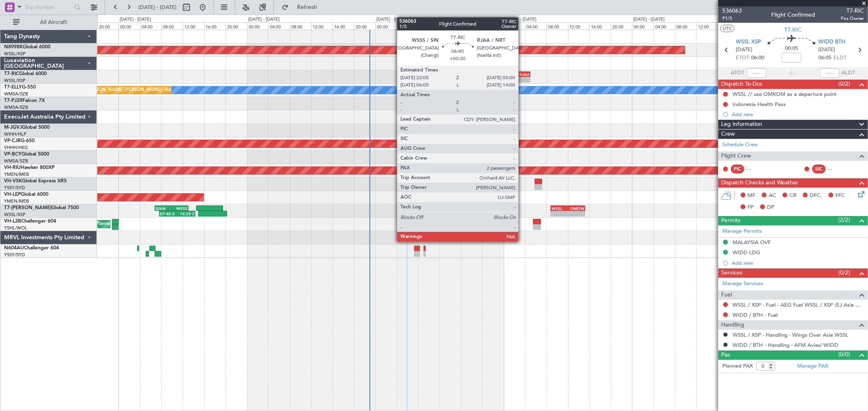  I want to click on a: Manage Permits, so click(742, 232).